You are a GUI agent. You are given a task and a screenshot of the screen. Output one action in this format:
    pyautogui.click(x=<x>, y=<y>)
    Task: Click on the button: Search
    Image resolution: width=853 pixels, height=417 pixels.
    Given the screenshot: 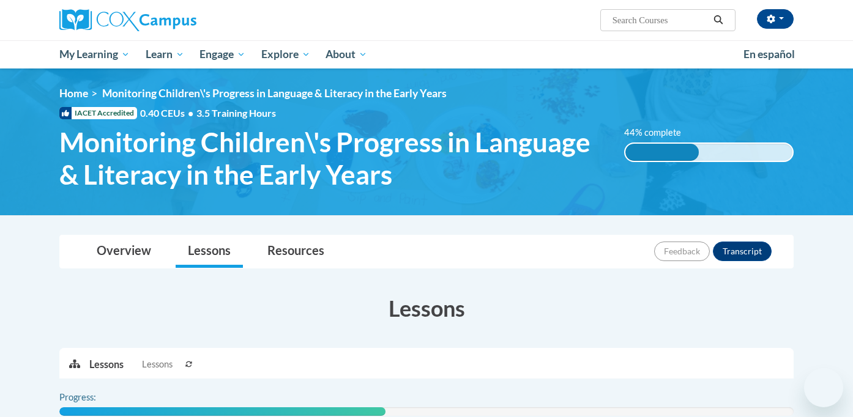 What is the action you would take?
    pyautogui.click(x=718, y=20)
    